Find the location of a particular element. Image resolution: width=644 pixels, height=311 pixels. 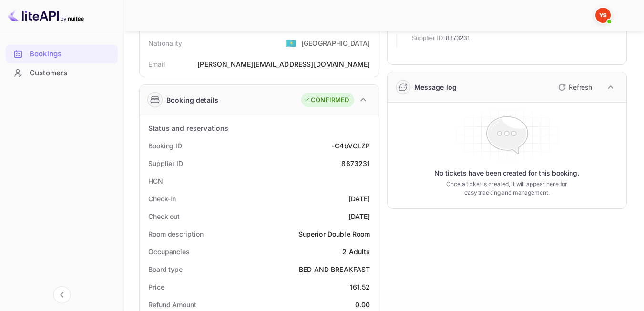

div: Occupancies is located at coordinates (169, 251).